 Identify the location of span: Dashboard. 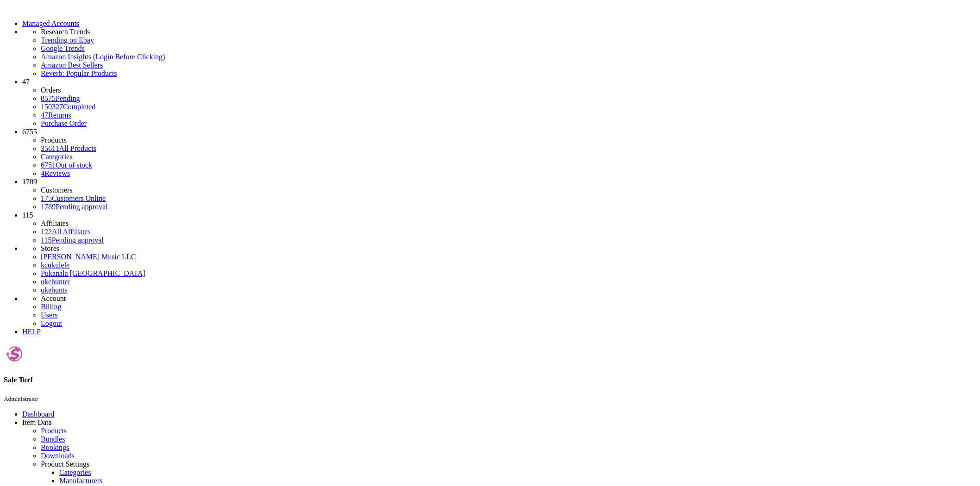
(38, 414).